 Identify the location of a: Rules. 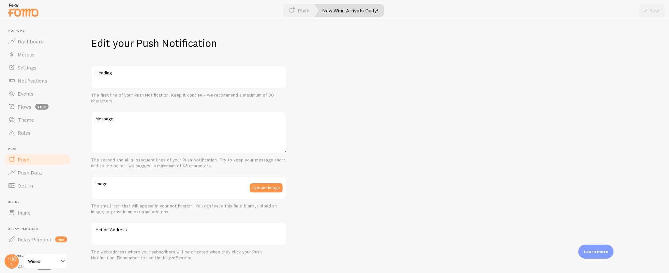
(37, 133).